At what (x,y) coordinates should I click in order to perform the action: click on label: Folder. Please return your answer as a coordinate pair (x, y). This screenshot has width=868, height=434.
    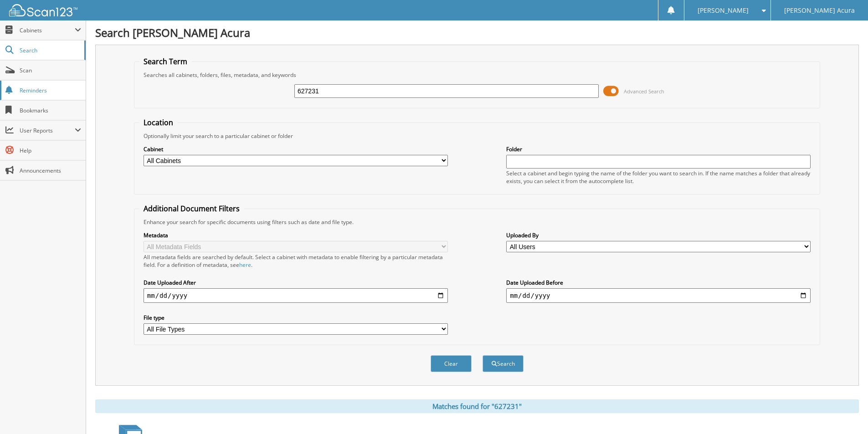
    Looking at the image, I should click on (659, 149).